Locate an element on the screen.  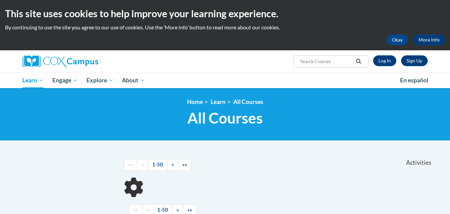
span: En español is located at coordinates (414, 80).